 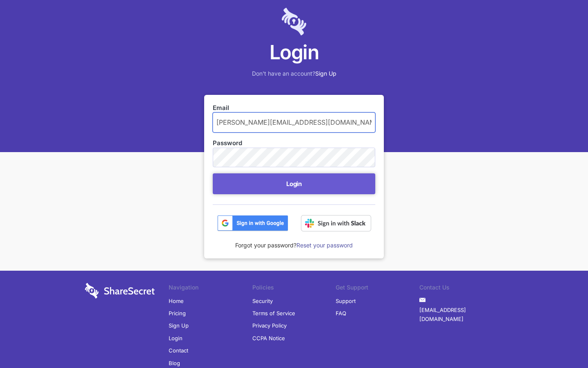 What do you see at coordinates (270, 325) in the screenshot?
I see `a: Privacy Policy` at bounding box center [270, 325].